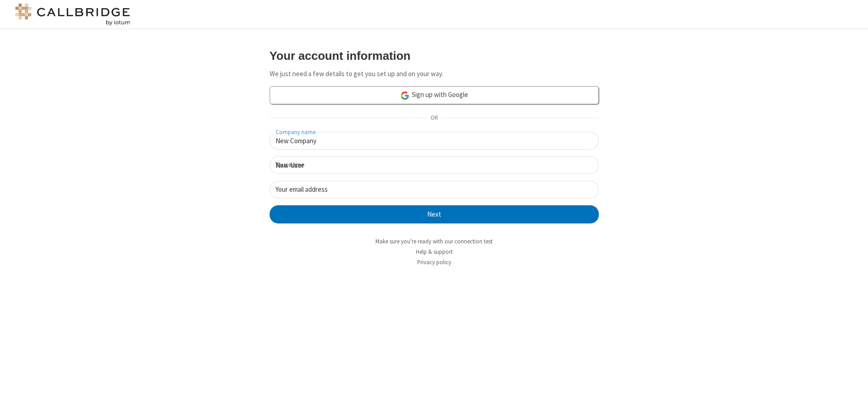 The width and height of the screenshot is (868, 412). Describe the element at coordinates (434, 165) in the screenshot. I see `input: Your name` at that location.